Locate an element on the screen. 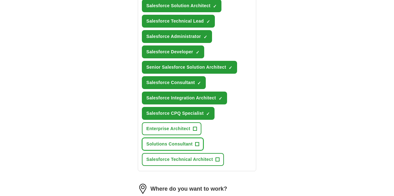  label: Where do you want to work? is located at coordinates (188, 188).